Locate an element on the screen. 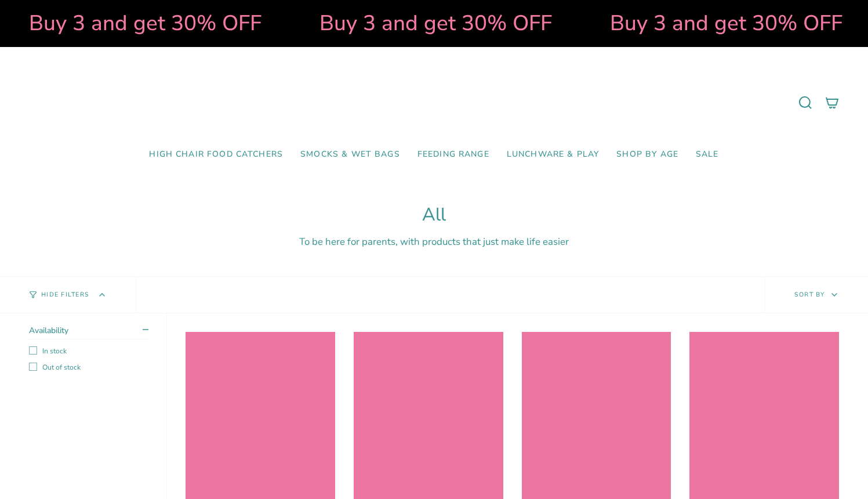 This screenshot has height=499, width=868. span: Lunchware & Play is located at coordinates (553, 154).